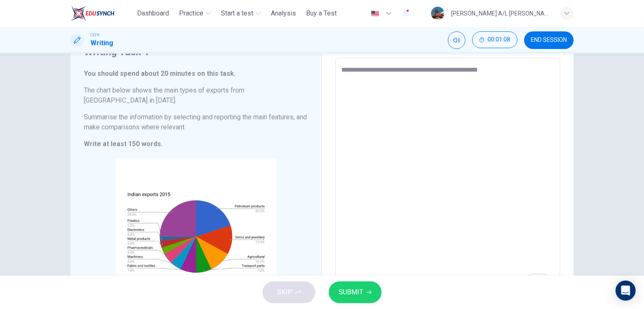 The height and width of the screenshot is (309, 644). I want to click on button: Dashboard, so click(153, 14).